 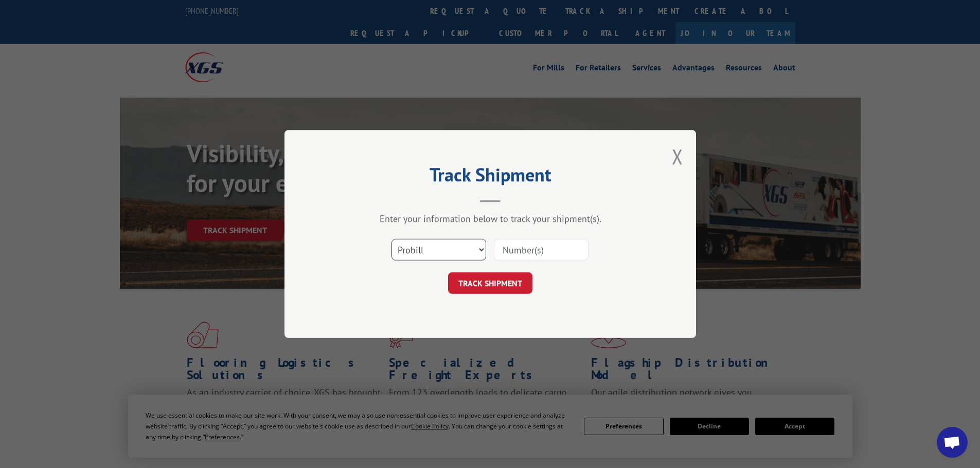 I want to click on button: Close modal, so click(x=677, y=156).